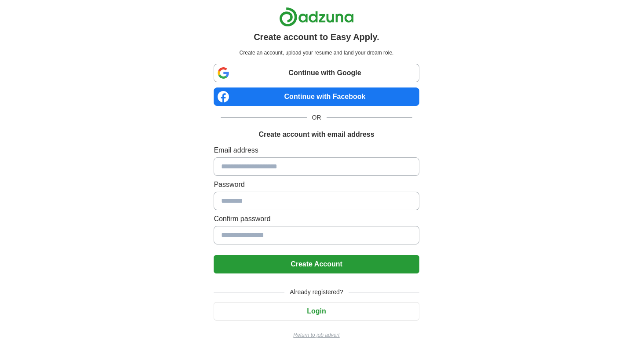 This screenshot has height=357, width=633. I want to click on label: Email address, so click(316, 150).